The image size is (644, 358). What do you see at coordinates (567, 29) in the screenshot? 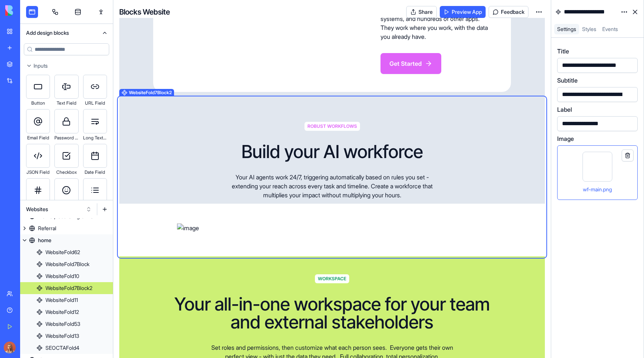
I see `a: Settings` at bounding box center [567, 29].